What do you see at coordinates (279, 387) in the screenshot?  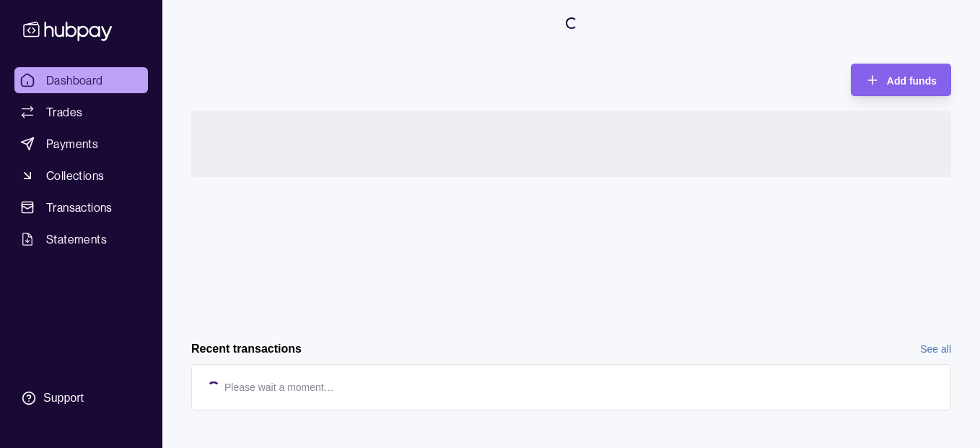 I see `p: Please wait a moment…` at bounding box center [279, 387].